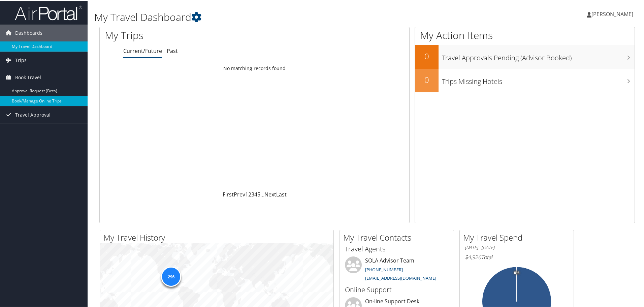 The width and height of the screenshot is (644, 307). What do you see at coordinates (525, 57) in the screenshot?
I see `a: 0Travel Approvals Pending (Advisor Booked)` at bounding box center [525, 57].